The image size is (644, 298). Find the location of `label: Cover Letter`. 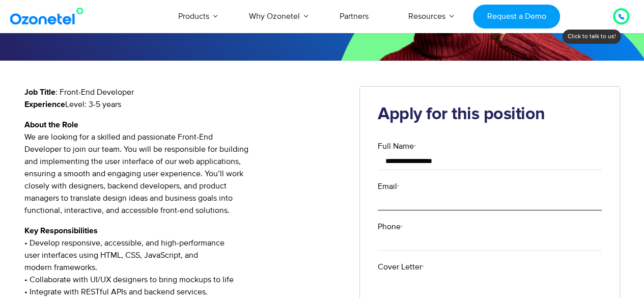

label: Cover Letter is located at coordinates (489, 267).